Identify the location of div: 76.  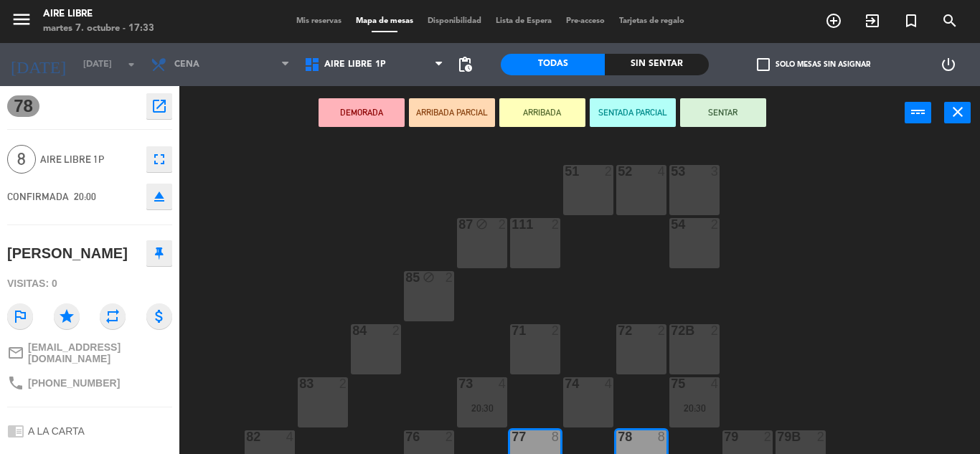
(405, 437).